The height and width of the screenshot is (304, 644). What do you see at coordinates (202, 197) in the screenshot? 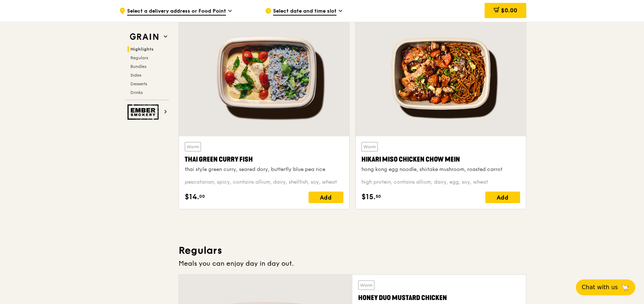
I see `span: 00` at bounding box center [202, 197].